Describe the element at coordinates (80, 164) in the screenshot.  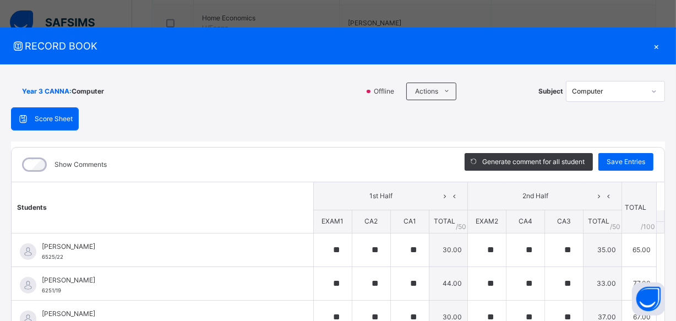
I see `label: Show Comments` at that location.